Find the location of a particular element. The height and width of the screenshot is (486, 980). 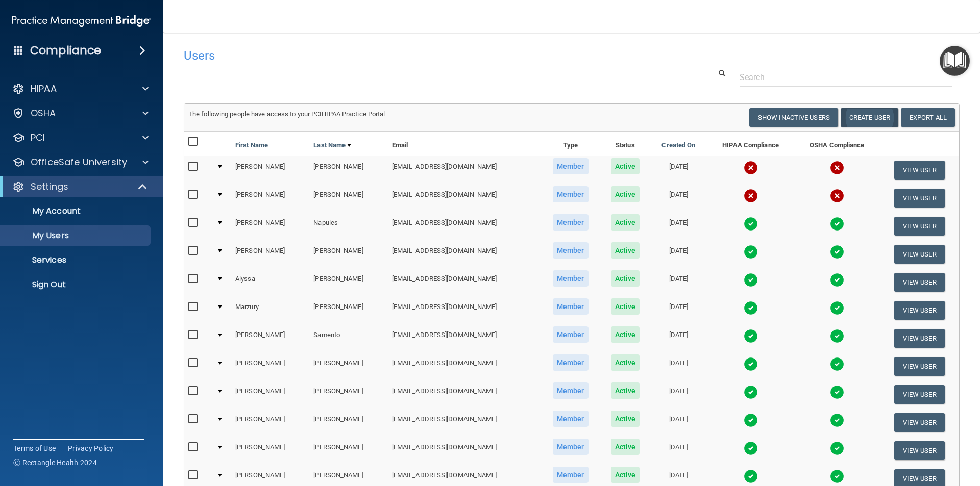

a: OSHA is located at coordinates (80, 113).